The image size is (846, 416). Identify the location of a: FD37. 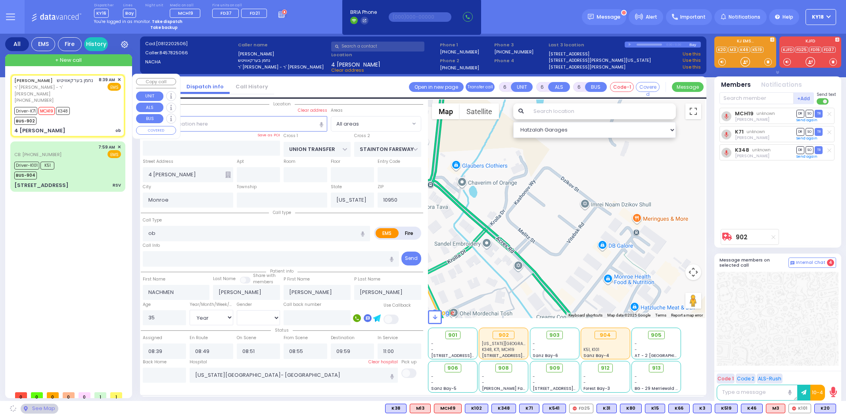
(829, 50).